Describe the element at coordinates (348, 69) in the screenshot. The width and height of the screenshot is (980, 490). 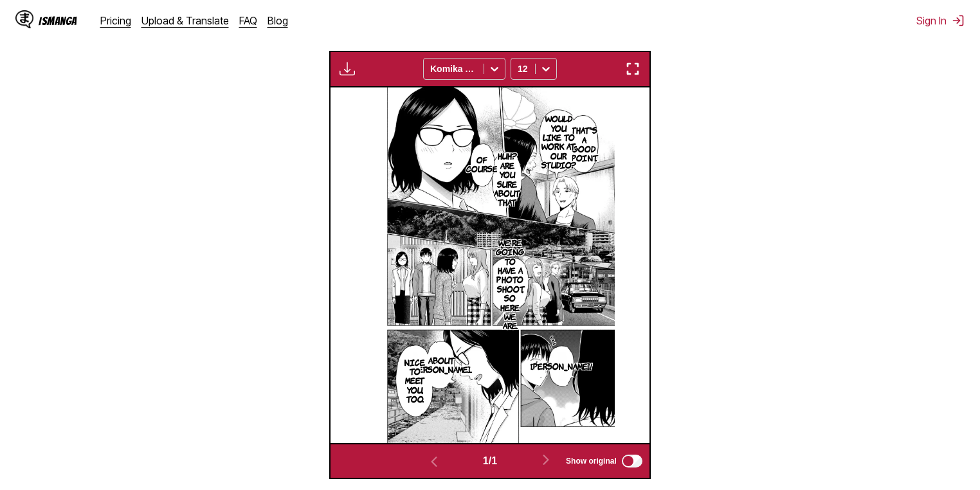
I see `img: Download translated images` at that location.